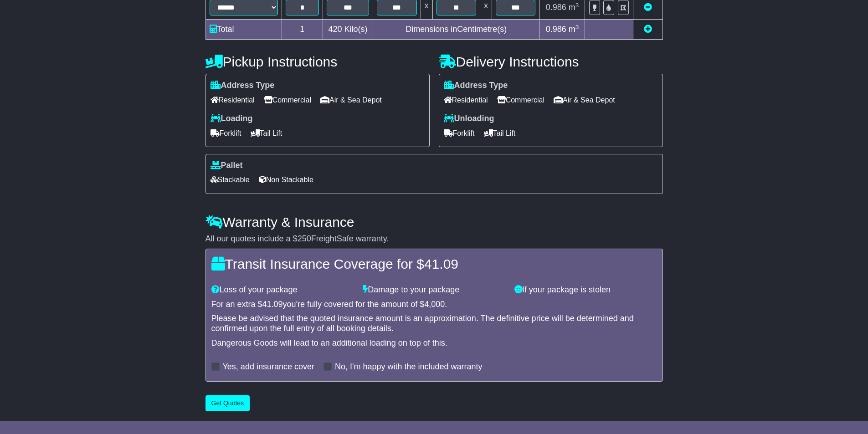  What do you see at coordinates (335, 29) in the screenshot?
I see `span: 420` at bounding box center [335, 29].